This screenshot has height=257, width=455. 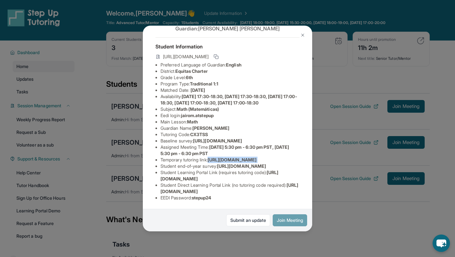 What do you see at coordinates (230, 100) in the screenshot?
I see `li: Availability:` at bounding box center [230, 100].